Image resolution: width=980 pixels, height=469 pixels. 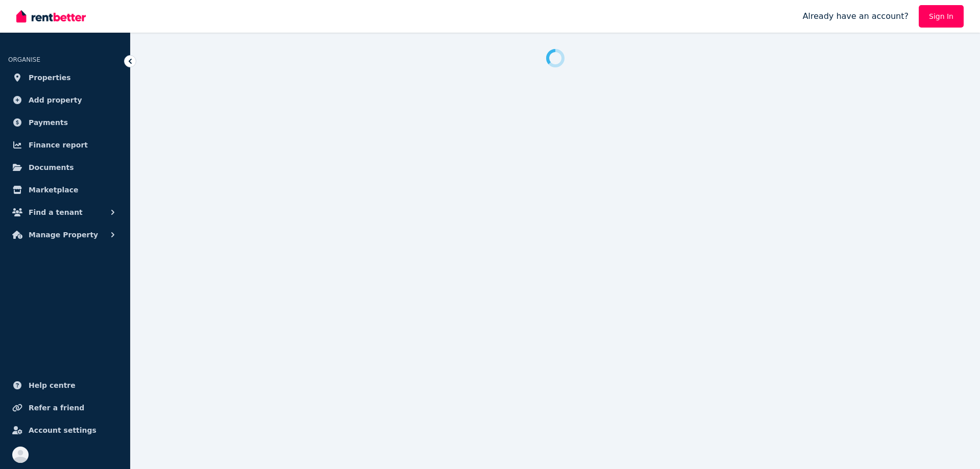 I want to click on a: Sign In, so click(x=941, y=16).